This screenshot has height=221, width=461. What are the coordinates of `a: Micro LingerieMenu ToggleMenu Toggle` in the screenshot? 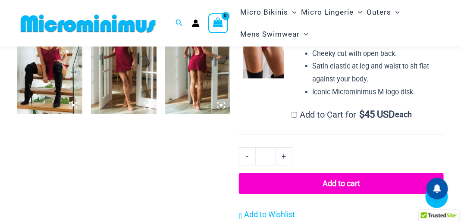 It's located at (332, 12).